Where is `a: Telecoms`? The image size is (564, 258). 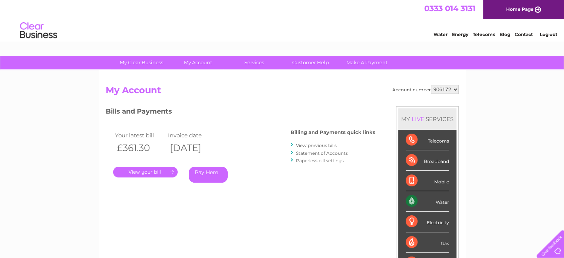
a: Telecoms is located at coordinates (484, 34).